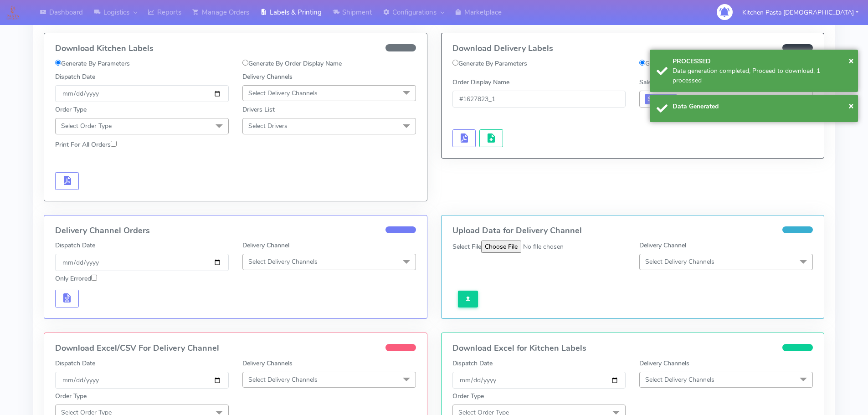 The image size is (868, 415). I want to click on label: Order Display Name, so click(481, 82).